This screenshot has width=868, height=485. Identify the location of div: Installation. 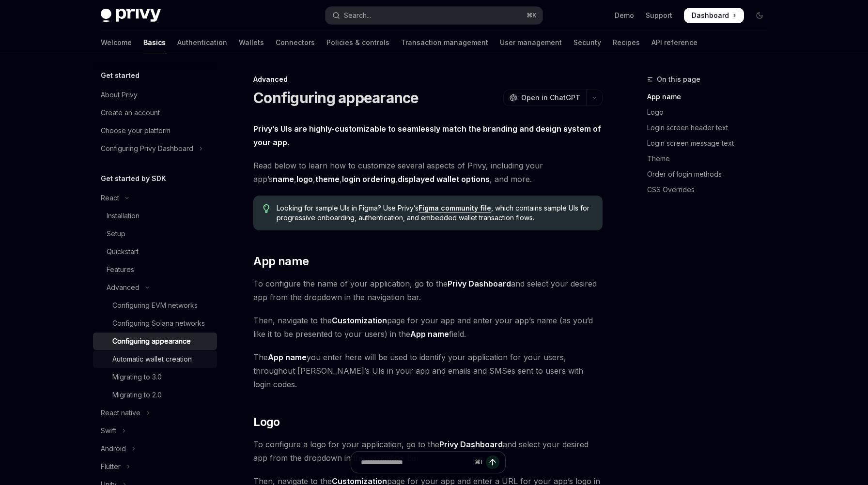
(123, 216).